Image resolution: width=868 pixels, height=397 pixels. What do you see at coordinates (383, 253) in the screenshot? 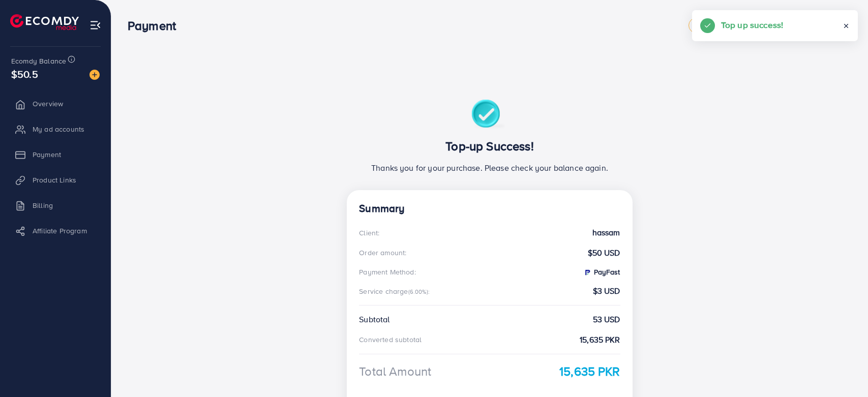
I see `div: Order amount:` at bounding box center [383, 253].